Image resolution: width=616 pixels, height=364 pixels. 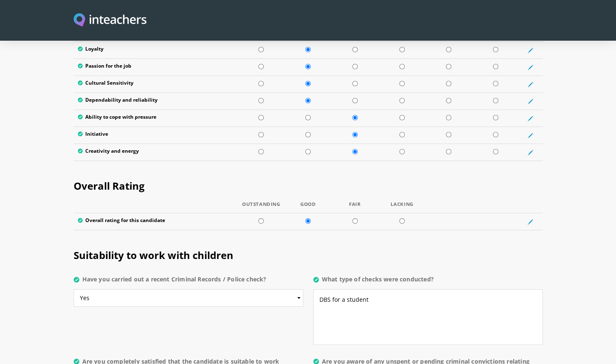 I want to click on label: Dependability and reliability, so click(x=156, y=101).